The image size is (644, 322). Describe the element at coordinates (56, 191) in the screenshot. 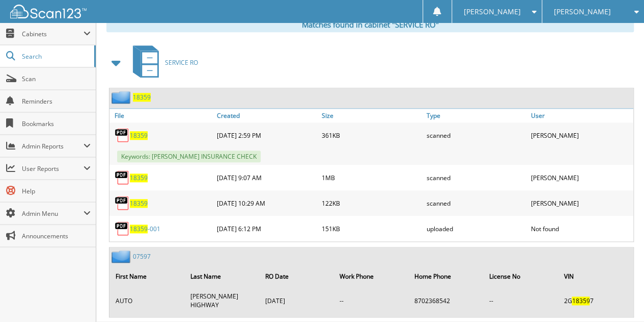

I see `span: Help` at that location.